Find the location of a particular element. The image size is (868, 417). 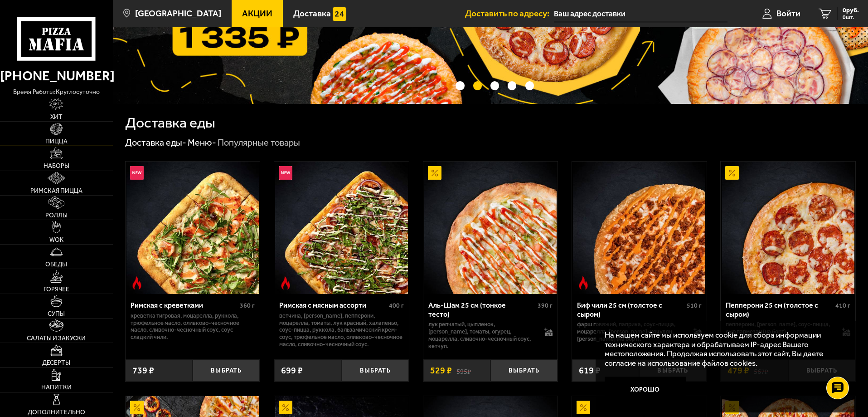

span: Наборы is located at coordinates (56, 166).